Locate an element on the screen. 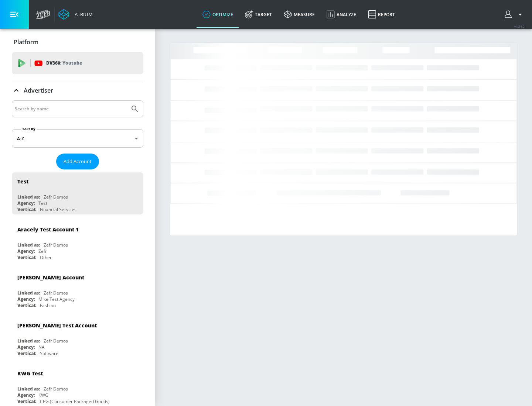 The image size is (532, 406). div: DV360: Youtube is located at coordinates (78, 63).